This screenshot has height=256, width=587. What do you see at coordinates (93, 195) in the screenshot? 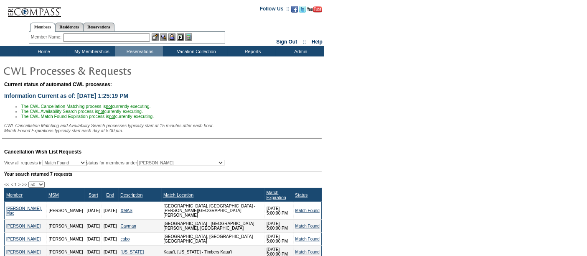
I see `a: Start` at bounding box center [93, 195].